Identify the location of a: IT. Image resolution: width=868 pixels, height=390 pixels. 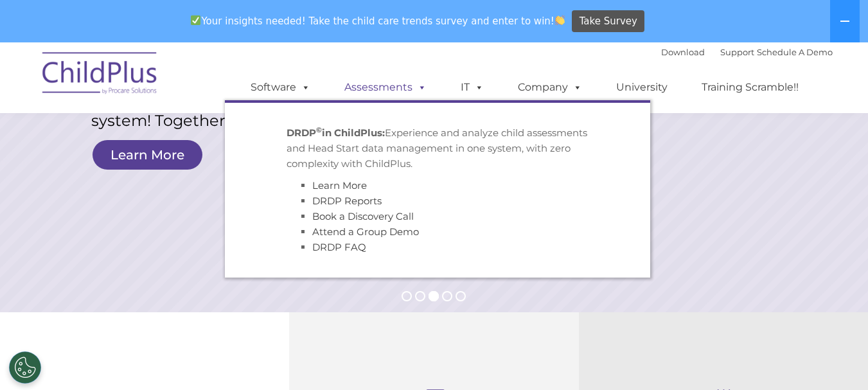
(472, 87).